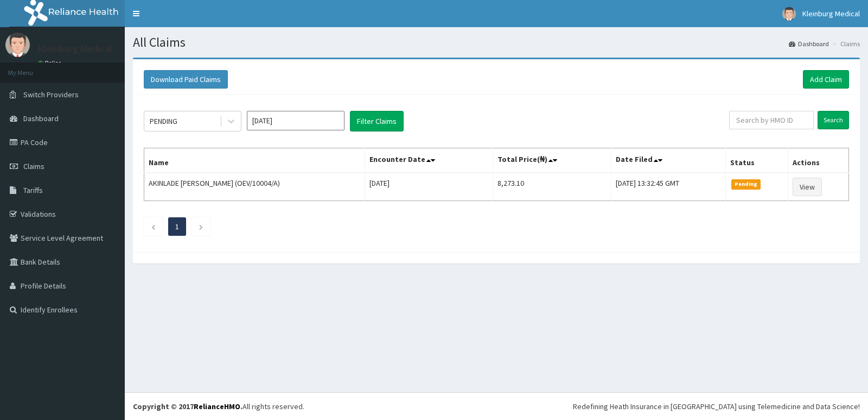 This screenshot has height=420, width=868. I want to click on span: Switch Providers, so click(51, 94).